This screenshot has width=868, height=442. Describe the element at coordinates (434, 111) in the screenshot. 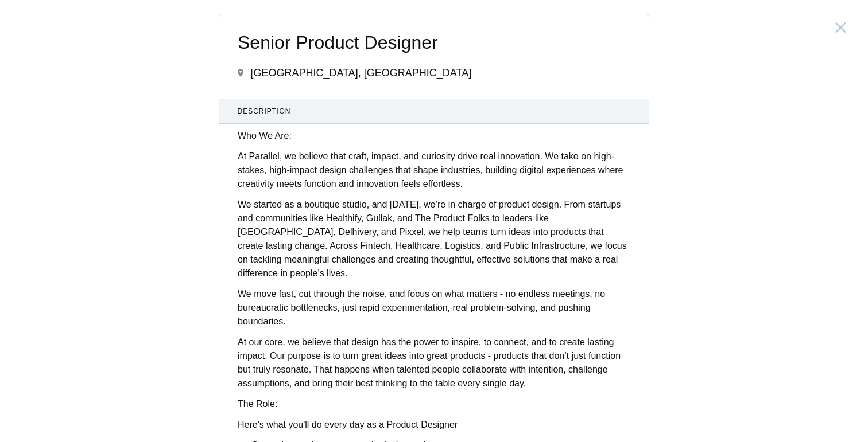

I see `span: Description` at that location.